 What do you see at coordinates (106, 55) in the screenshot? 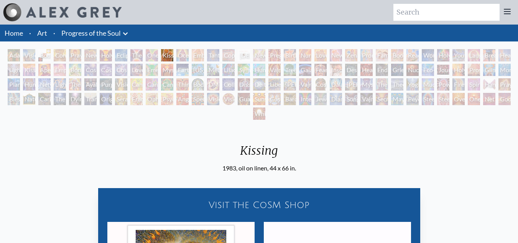
I see `div: Holy Grail` at bounding box center [106, 55].